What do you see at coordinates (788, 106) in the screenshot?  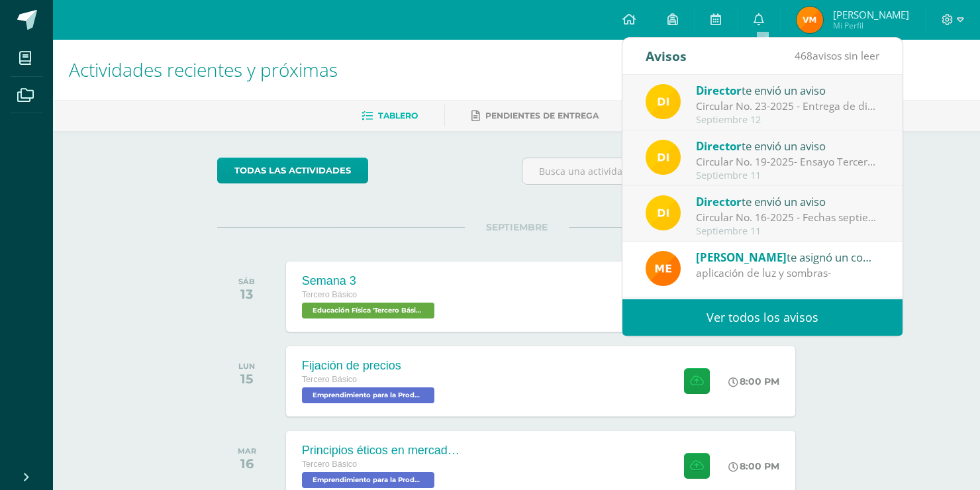 I see `div: Circular No. 23-2025 - Entrega de diplomas Tercero Básico.: Estimados padres de familia y/o encar...` at bounding box center [788, 106].